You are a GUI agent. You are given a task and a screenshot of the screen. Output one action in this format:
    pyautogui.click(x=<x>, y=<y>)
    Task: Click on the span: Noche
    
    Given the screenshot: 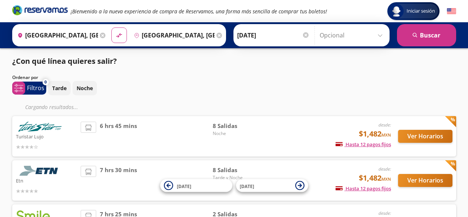 What is the action you would take?
    pyautogui.click(x=239, y=133)
    